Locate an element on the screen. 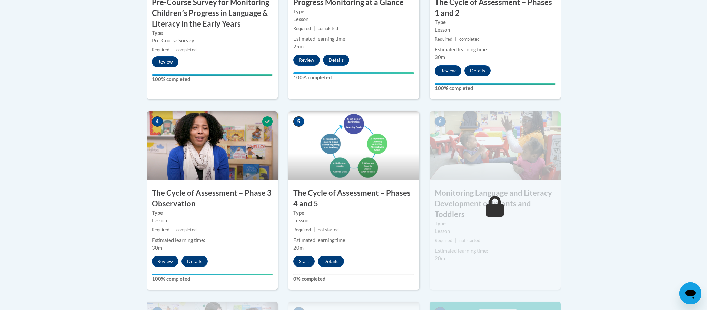 The image size is (707, 310). span: 6 is located at coordinates (440, 121).